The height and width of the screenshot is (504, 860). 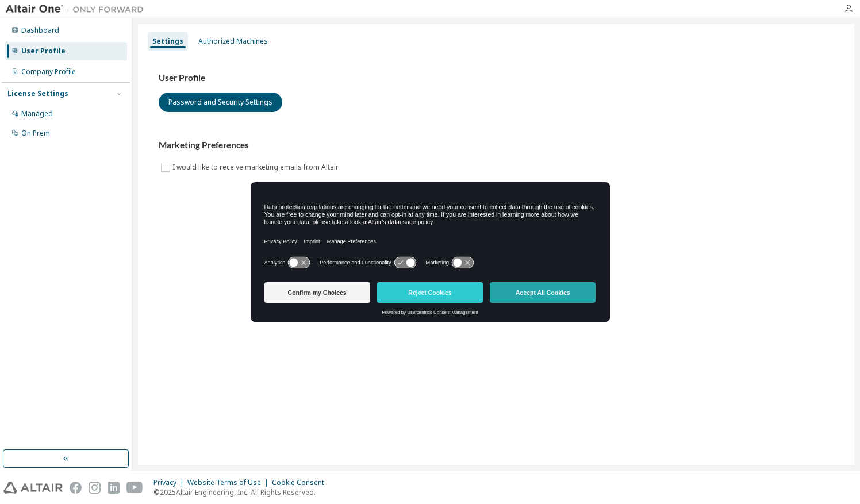 What do you see at coordinates (256, 167) in the screenshot?
I see `label: I would like to receive marketing emails from Altair` at bounding box center [256, 167].